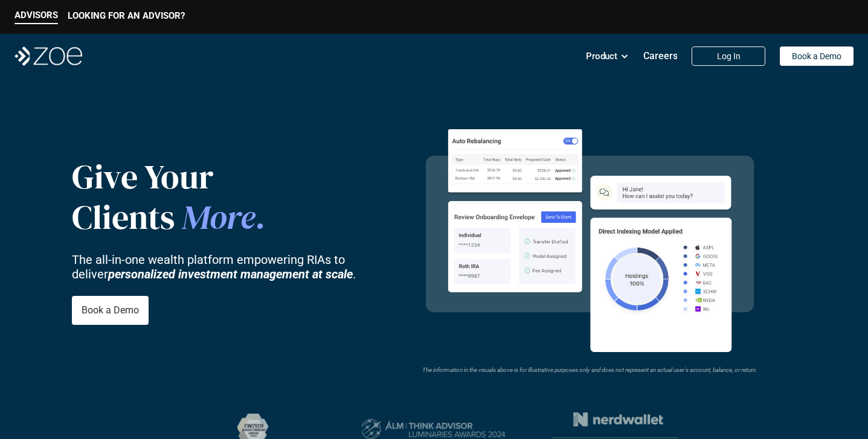 The width and height of the screenshot is (868, 439). I want to click on a: Log In, so click(729, 56).